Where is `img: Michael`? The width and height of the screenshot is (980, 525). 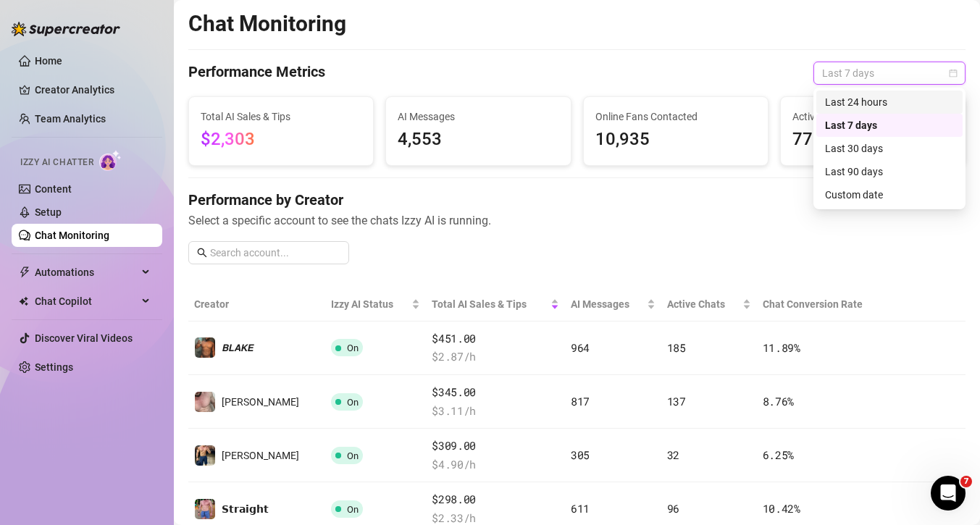 img: Michael is located at coordinates (205, 402).